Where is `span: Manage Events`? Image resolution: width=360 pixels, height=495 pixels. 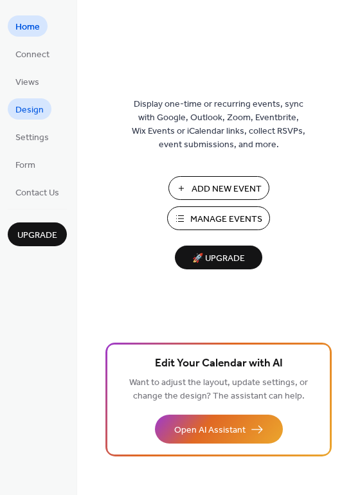
span: Manage Events is located at coordinates (226, 219).